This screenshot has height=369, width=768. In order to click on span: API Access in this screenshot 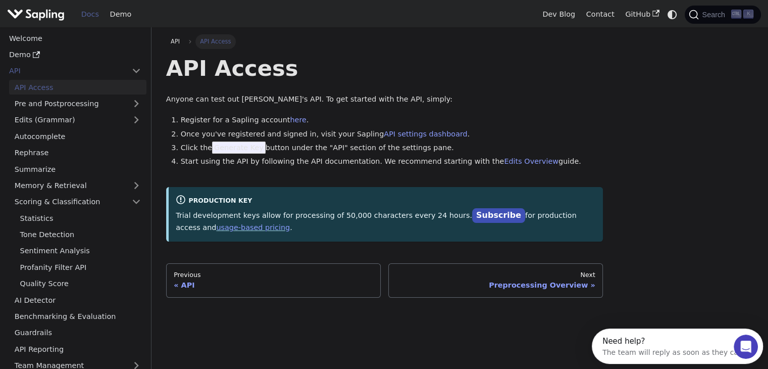, I will do `click(216, 41)`.